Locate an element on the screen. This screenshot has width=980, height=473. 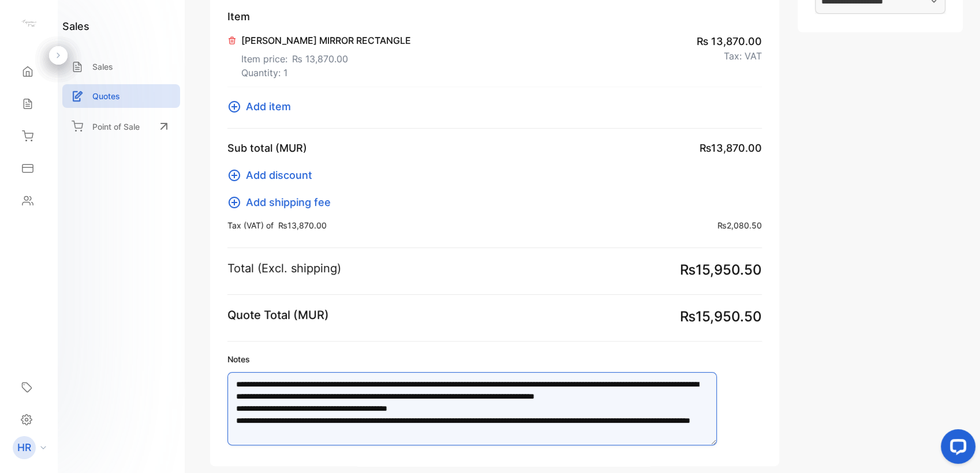
p: Sales is located at coordinates (102, 66).